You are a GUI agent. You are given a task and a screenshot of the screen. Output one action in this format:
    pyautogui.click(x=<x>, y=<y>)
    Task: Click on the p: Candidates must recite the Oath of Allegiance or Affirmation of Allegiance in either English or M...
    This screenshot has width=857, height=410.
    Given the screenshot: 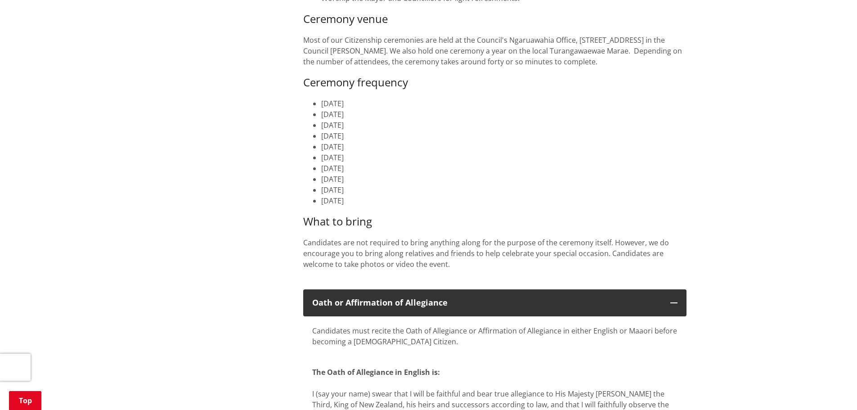 What is the action you would take?
    pyautogui.click(x=495, y=336)
    